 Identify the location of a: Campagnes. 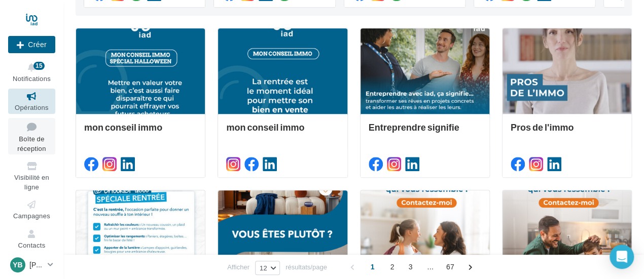
(32, 209).